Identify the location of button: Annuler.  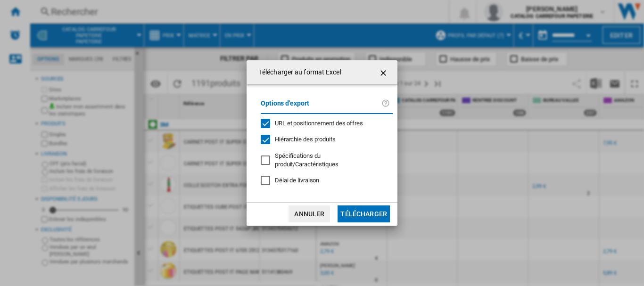
(309, 214).